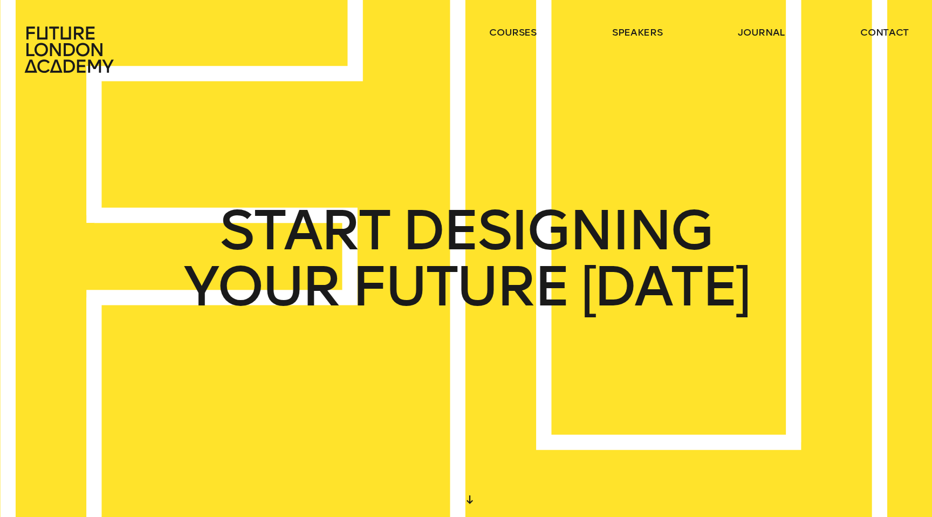 The height and width of the screenshot is (517, 932). Describe the element at coordinates (761, 32) in the screenshot. I see `a: journal` at that location.